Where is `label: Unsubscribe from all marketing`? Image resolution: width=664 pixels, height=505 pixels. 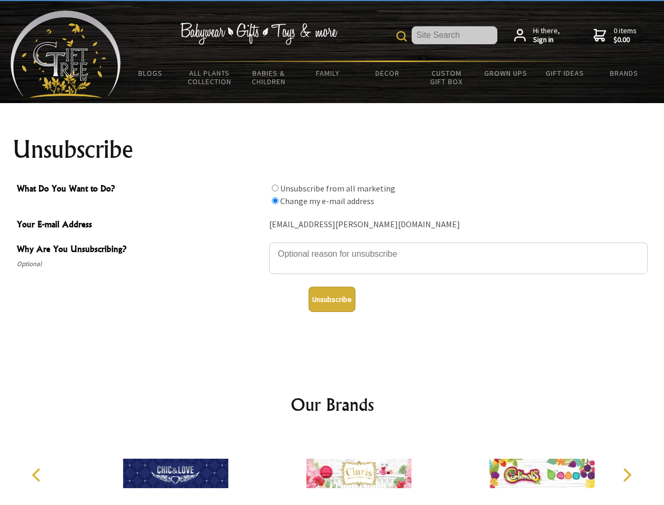
label: Unsubscribe from all marketing is located at coordinates (338, 188).